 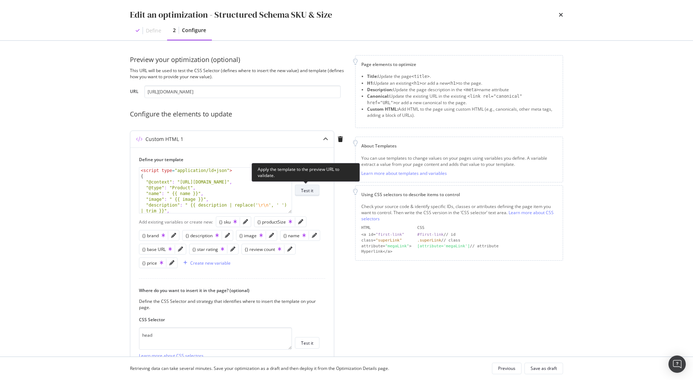 I want to click on button: {} name, so click(x=294, y=236).